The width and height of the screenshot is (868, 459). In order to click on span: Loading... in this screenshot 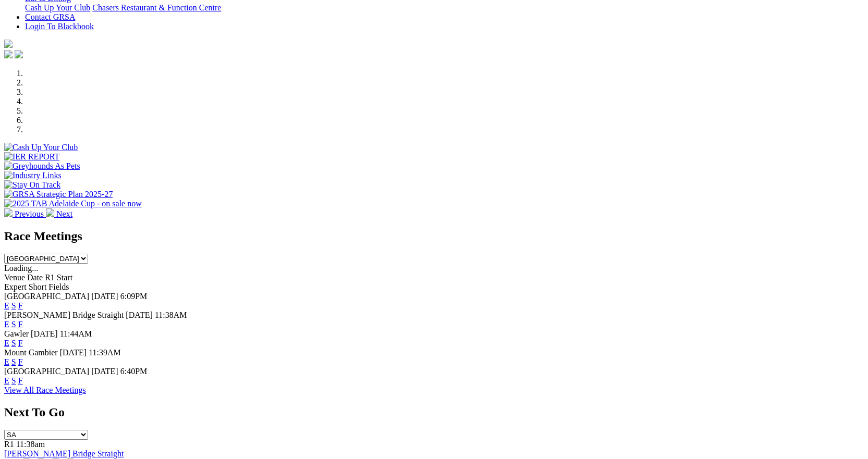, I will do `click(21, 268)`.